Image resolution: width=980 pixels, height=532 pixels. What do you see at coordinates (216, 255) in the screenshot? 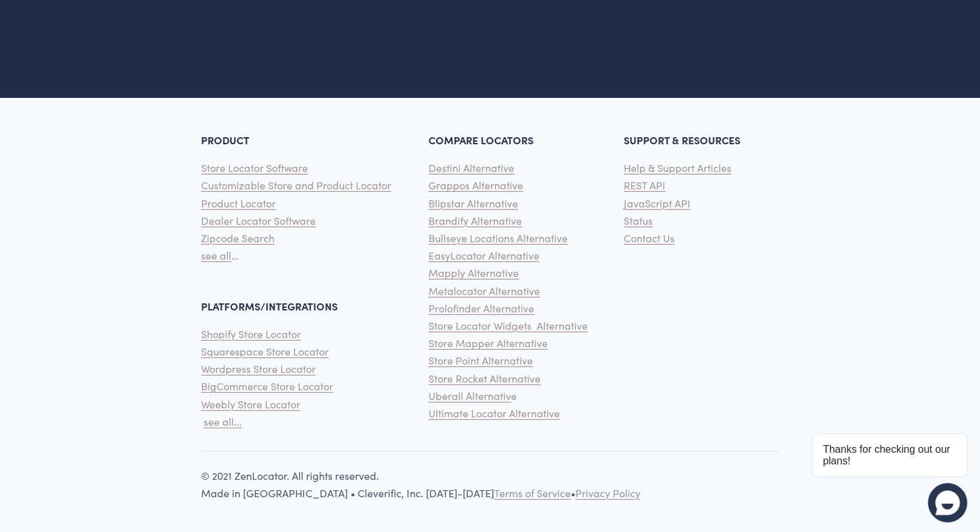
I see `span: see all` at bounding box center [216, 255].